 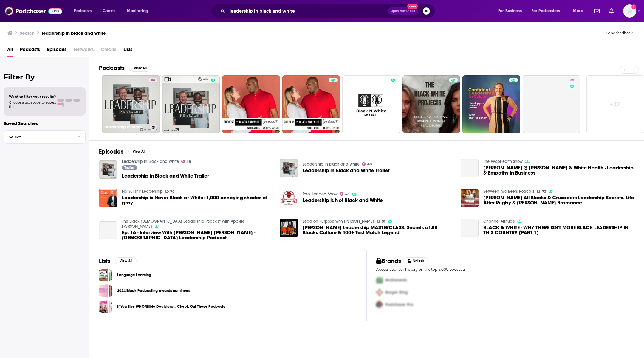 What do you see at coordinates (109, 11) in the screenshot?
I see `span: Charts` at bounding box center [109, 11].